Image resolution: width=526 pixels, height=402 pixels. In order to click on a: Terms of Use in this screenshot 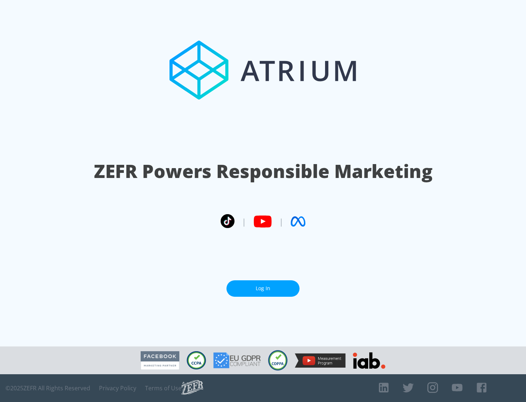, I will do `click(163, 388)`.